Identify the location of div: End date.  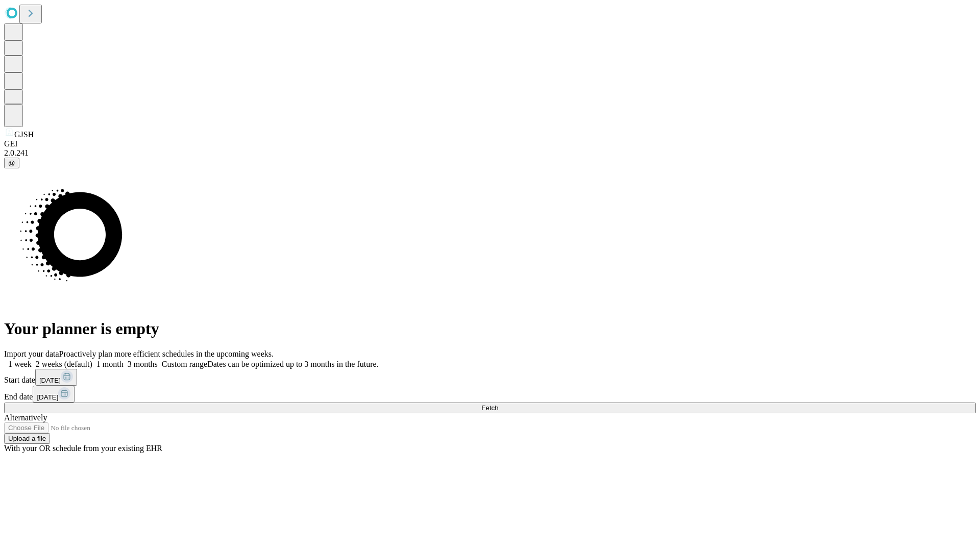
(490, 394).